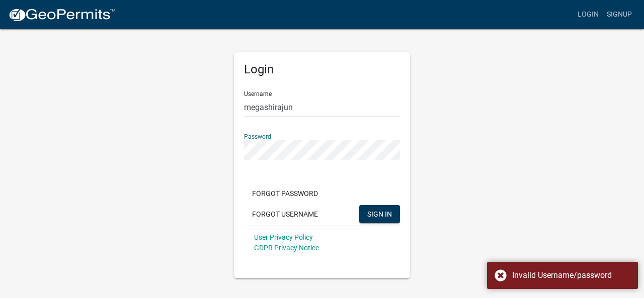 This screenshot has width=644, height=298. I want to click on button: SIGN IN, so click(379, 214).